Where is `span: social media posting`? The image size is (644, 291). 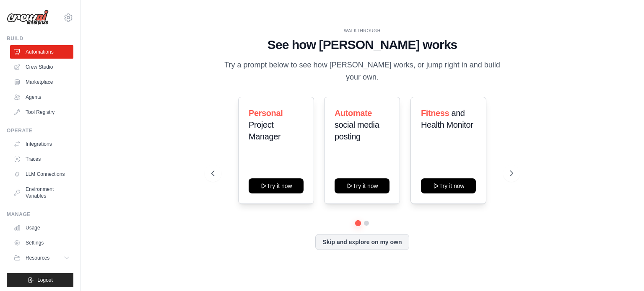
span: social media posting is located at coordinates (357, 131).